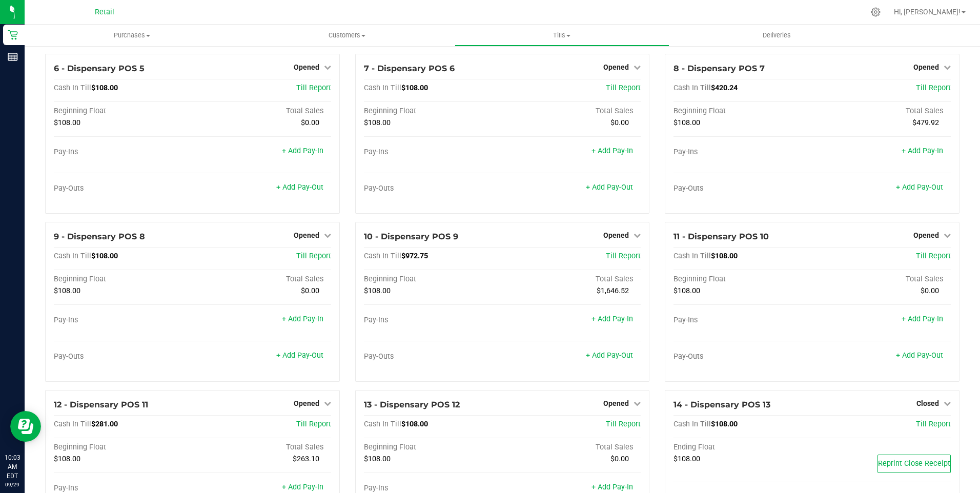  What do you see at coordinates (13, 35) in the screenshot?
I see `inline-svg: Retail` at bounding box center [13, 35].